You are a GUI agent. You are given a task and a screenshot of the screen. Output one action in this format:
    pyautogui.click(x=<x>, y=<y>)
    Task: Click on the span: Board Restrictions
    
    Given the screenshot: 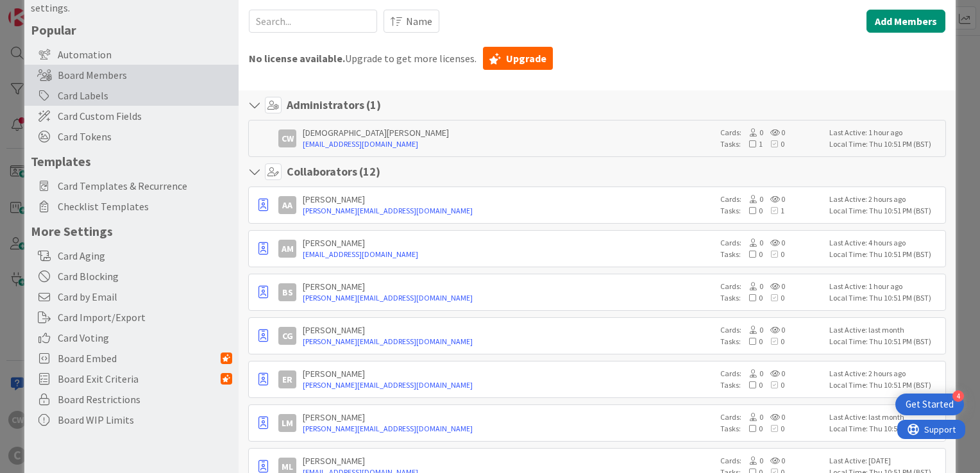 What is the action you would take?
    pyautogui.click(x=145, y=400)
    